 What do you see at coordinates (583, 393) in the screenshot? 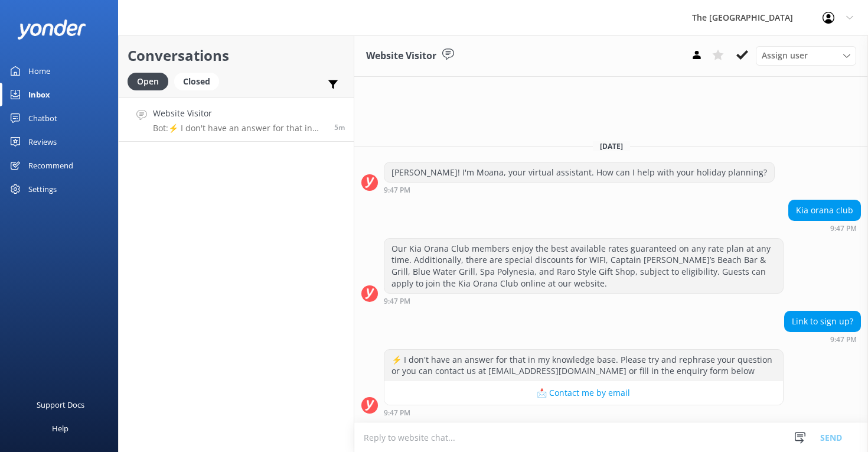
I see `button: 📩 Contact me by email` at bounding box center [583, 393].